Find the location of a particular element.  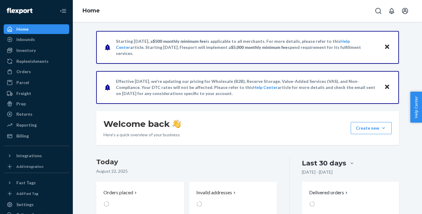

p: Here’s a quick overview of your business is located at coordinates (142, 135).